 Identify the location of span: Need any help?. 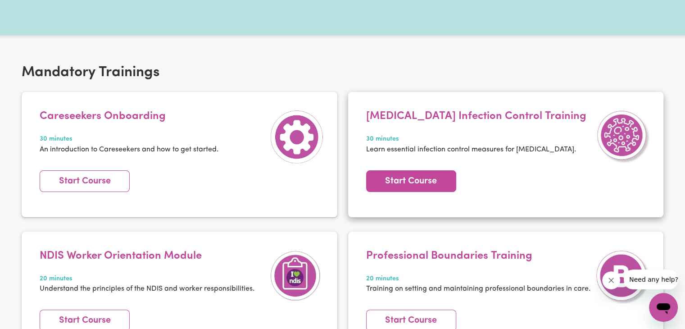
(30, 10).